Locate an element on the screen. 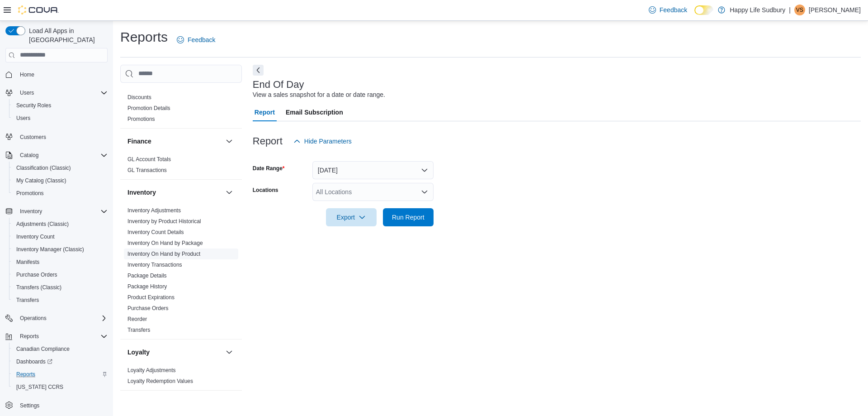  a: Feedback is located at coordinates (196, 40).